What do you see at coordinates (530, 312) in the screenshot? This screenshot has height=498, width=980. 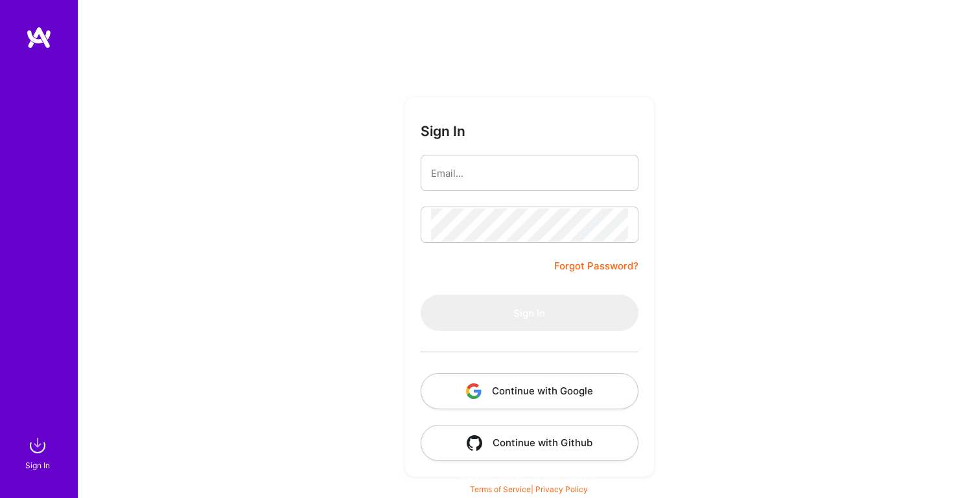 I see `button: Sign In` at bounding box center [530, 312].